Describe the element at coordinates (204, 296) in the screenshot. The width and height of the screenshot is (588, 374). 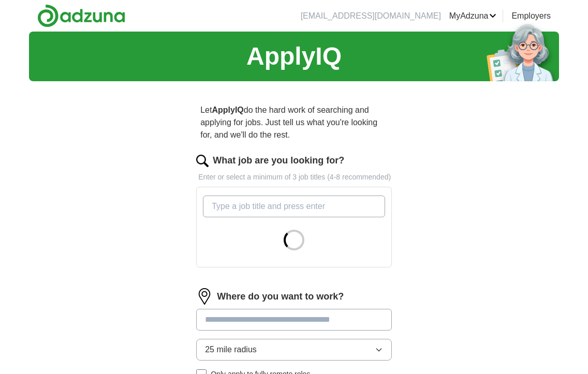
I see `img: location.png` at that location.